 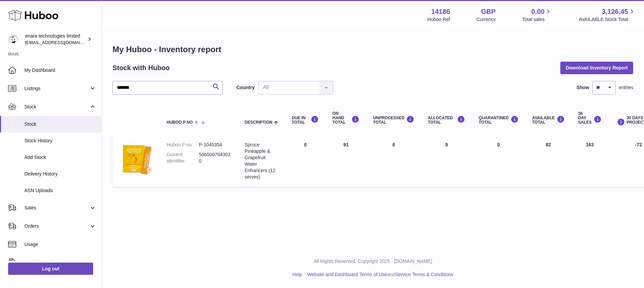 What do you see at coordinates (486, 19) in the screenshot?
I see `div: Currency` at bounding box center [486, 19].